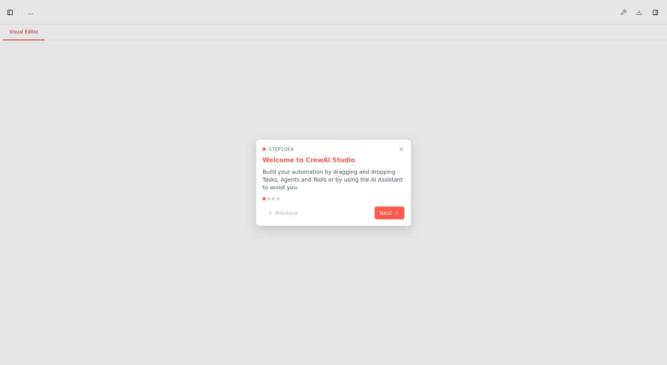 The height and width of the screenshot is (365, 667). I want to click on span: Step 1 of 4, so click(281, 149).